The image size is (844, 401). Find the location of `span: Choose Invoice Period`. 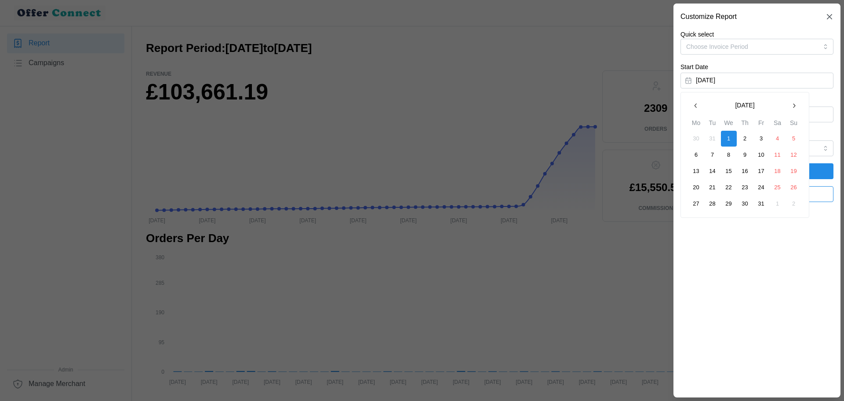

span: Choose Invoice Period is located at coordinates (717, 47).